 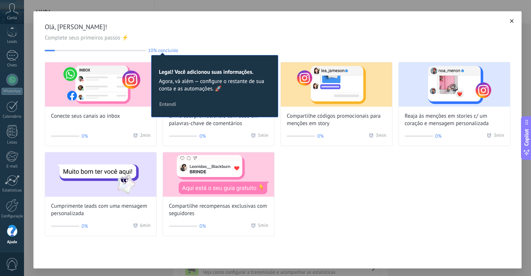 What do you see at coordinates (12, 91) in the screenshot?
I see `div: WhatsApp` at bounding box center [12, 91].